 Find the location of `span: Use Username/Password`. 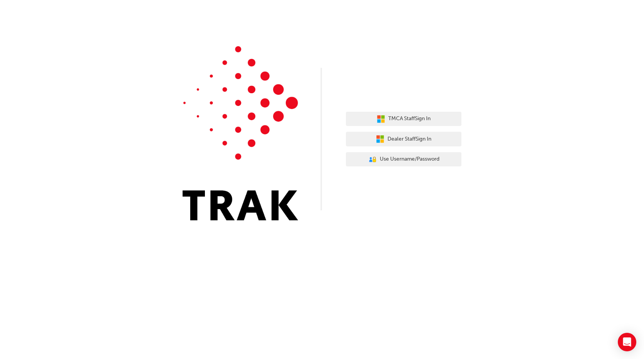

span: Use Username/Password is located at coordinates (409, 159).